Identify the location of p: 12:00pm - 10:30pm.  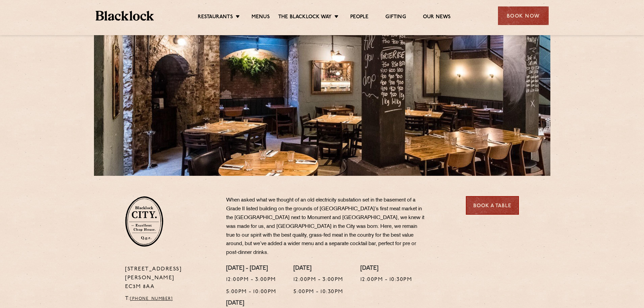
(386, 279).